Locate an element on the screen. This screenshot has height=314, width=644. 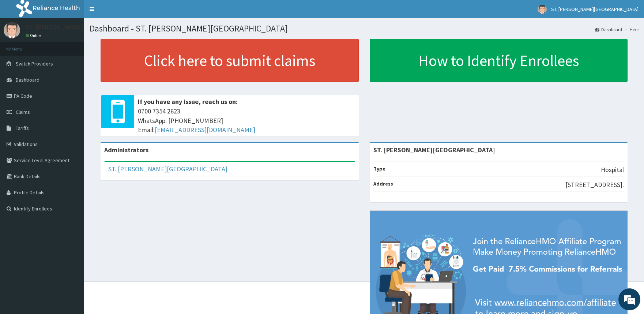
a: Click here to submit claims is located at coordinates (229, 61).